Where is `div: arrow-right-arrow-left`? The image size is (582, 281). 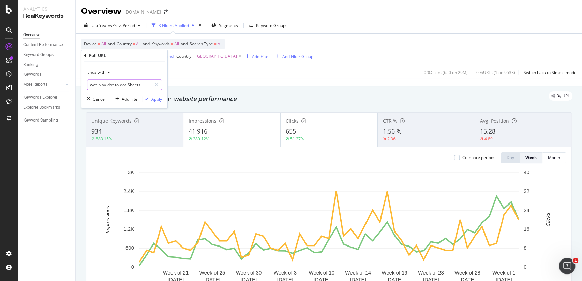 div: arrow-right-arrow-left is located at coordinates (166, 12).